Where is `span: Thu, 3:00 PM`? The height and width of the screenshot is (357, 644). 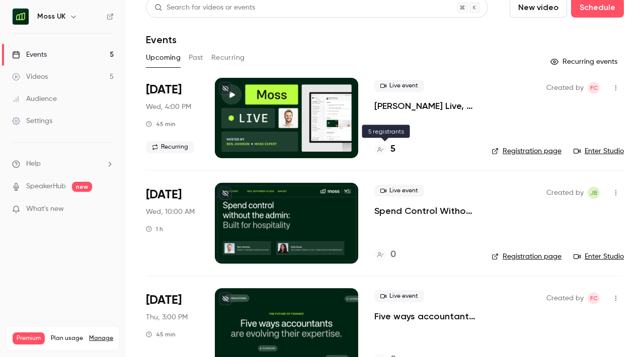 span: Thu, 3:00 PM is located at coordinates (167, 318).